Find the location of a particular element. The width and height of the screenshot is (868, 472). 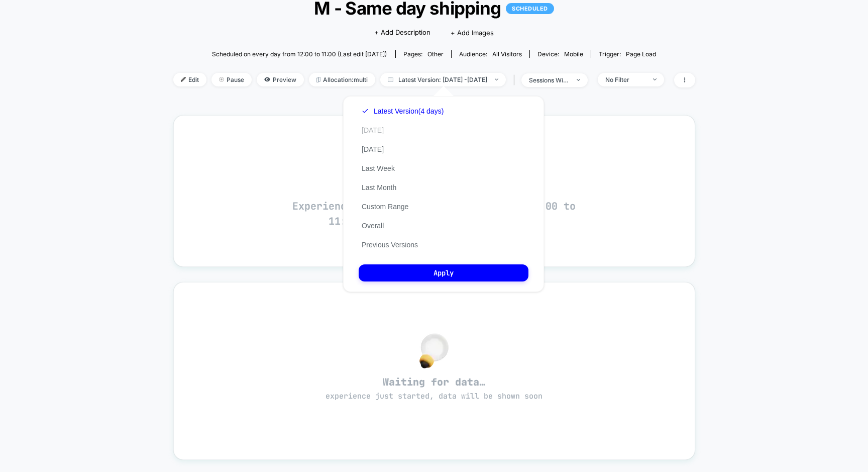

button: Latest Version(4 days) is located at coordinates (402, 111).